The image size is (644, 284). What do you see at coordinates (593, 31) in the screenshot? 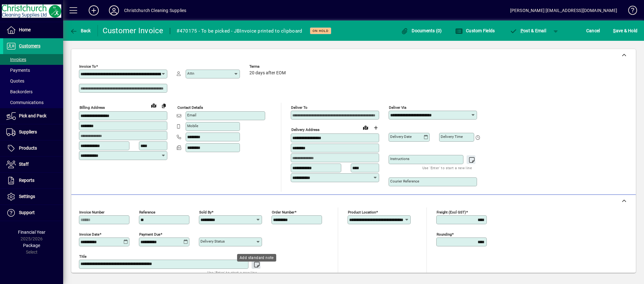
I see `span: Cancel` at bounding box center [593, 31].